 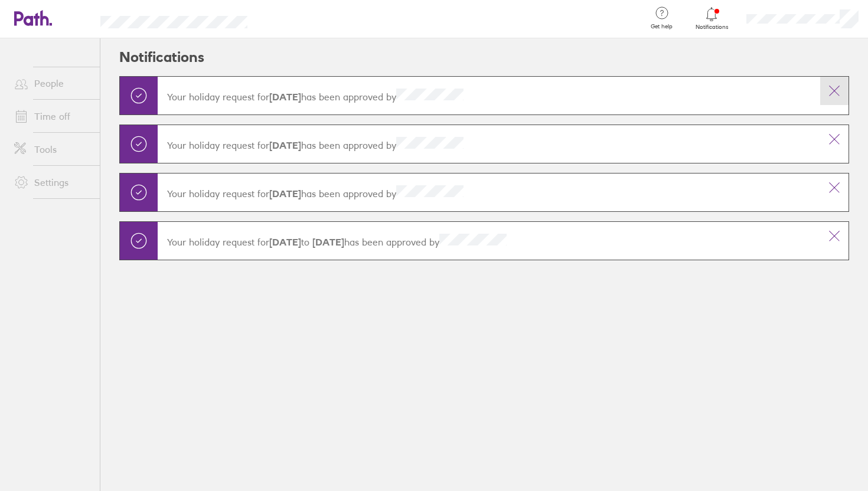 I want to click on span: Get help, so click(x=661, y=26).